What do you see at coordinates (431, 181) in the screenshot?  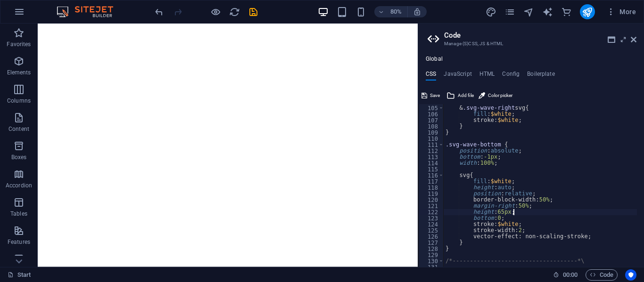 I see `div: 117` at bounding box center [431, 181].